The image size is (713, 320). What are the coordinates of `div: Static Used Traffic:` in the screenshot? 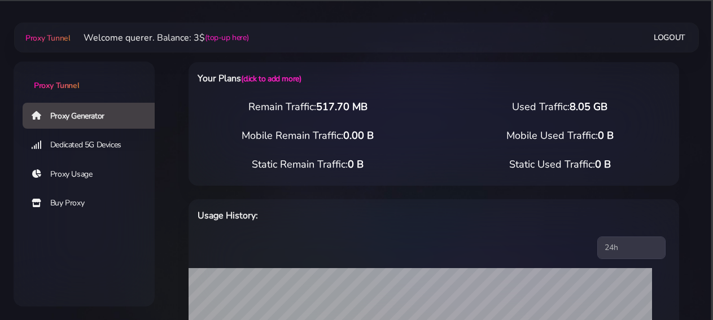 It's located at (560, 164).